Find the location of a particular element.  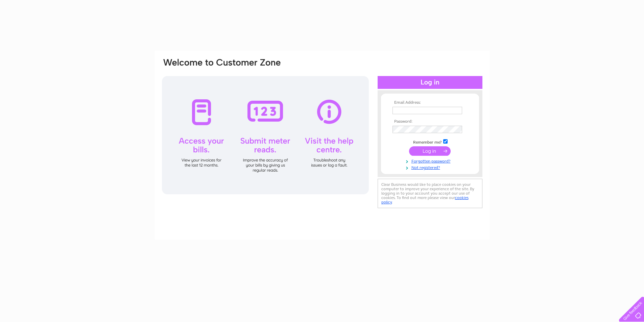

a: Forgotten password? is located at coordinates (430, 160).